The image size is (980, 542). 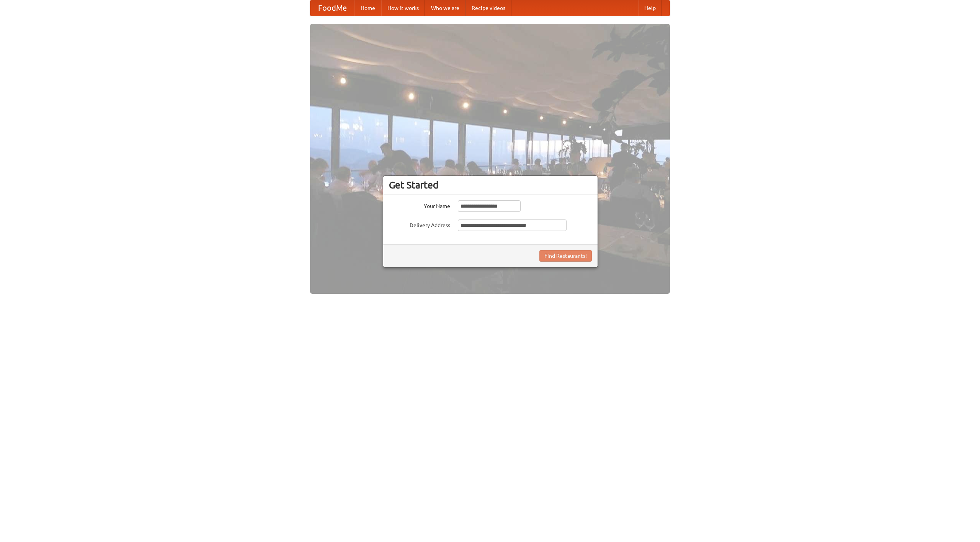 I want to click on label: Your Name, so click(x=420, y=205).